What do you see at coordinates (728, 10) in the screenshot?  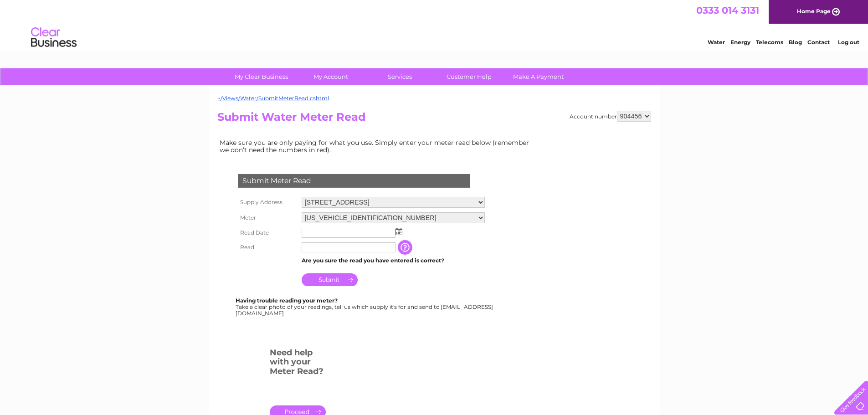 I see `a: 0333 014 3131` at bounding box center [728, 10].